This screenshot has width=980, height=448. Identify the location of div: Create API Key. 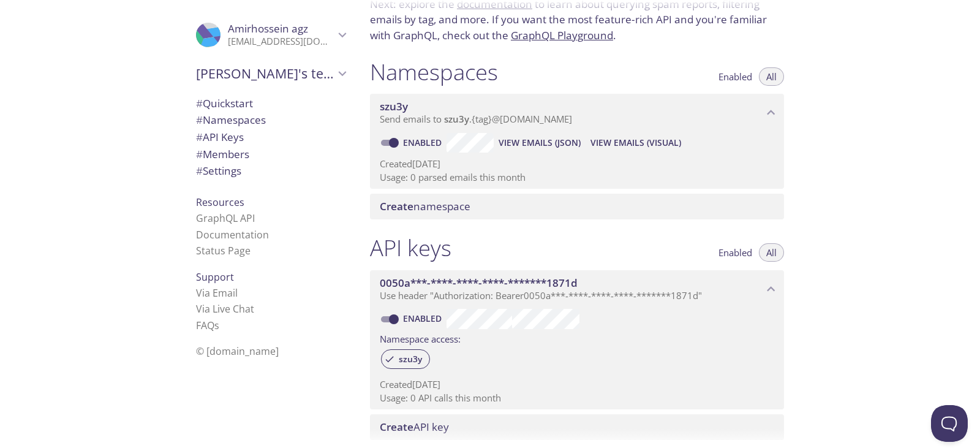
(577, 426).